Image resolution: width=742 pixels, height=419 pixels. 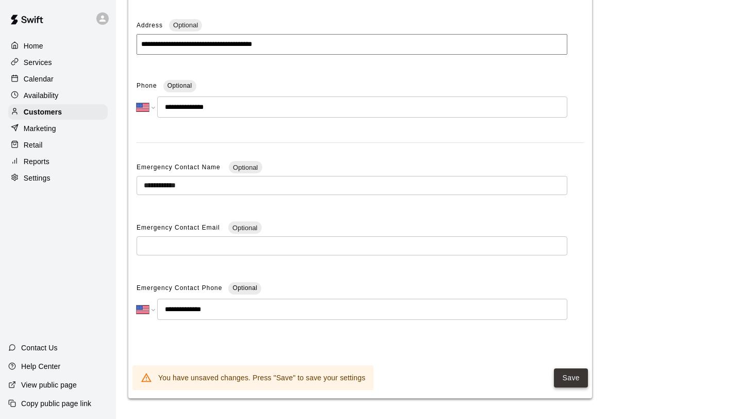 What do you see at coordinates (49, 385) in the screenshot?
I see `p: View public page` at bounding box center [49, 385].